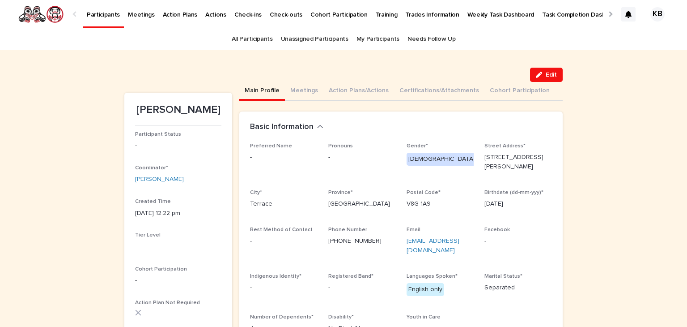 The image size is (687, 327). I want to click on span: Edit, so click(551, 75).